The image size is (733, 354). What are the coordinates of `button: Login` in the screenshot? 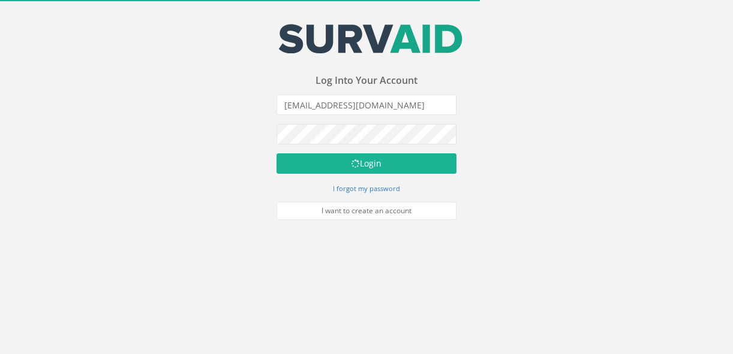 It's located at (366, 164).